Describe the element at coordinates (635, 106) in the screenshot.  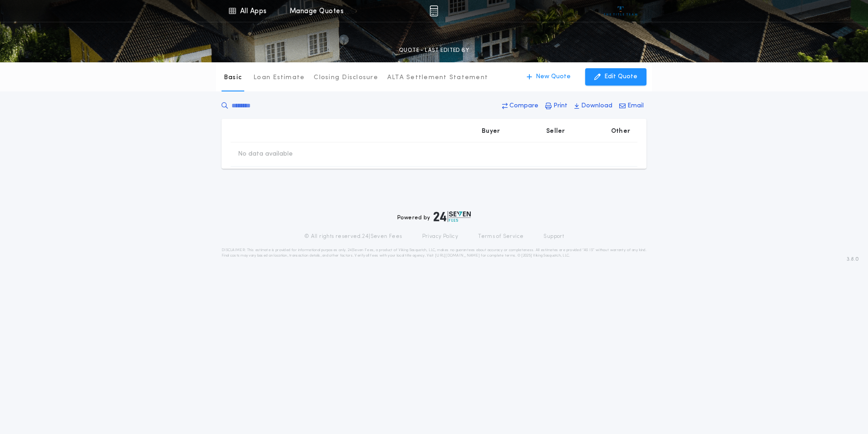
I see `p: Email` at that location.